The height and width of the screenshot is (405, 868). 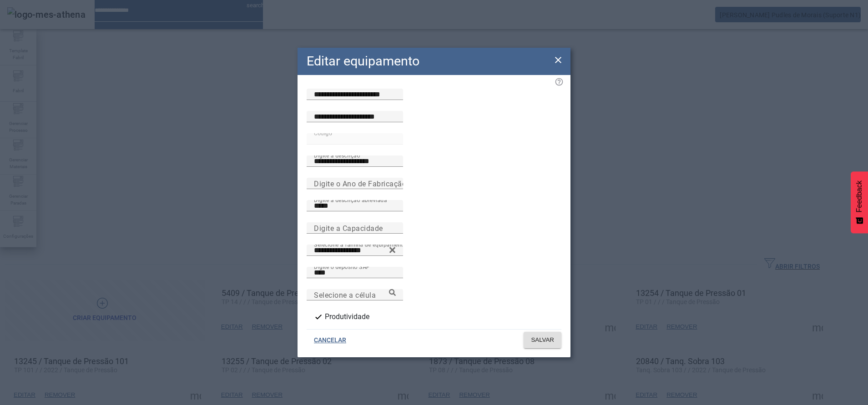 I want to click on h2: Editar equipamento, so click(x=363, y=61).